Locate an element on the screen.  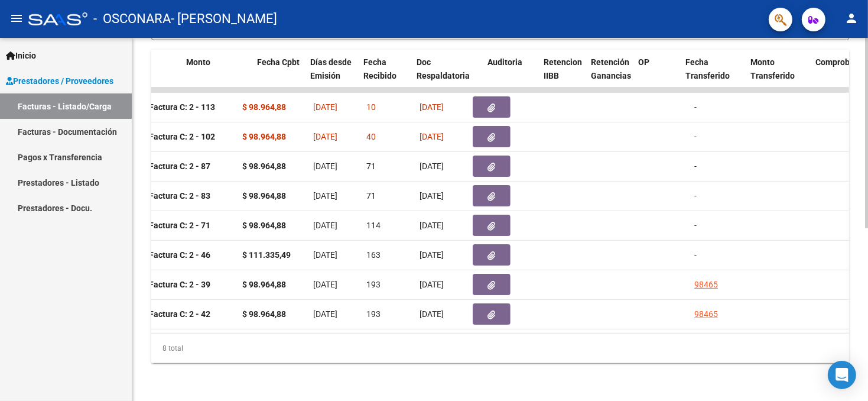
span: Inicio is located at coordinates (21, 56).